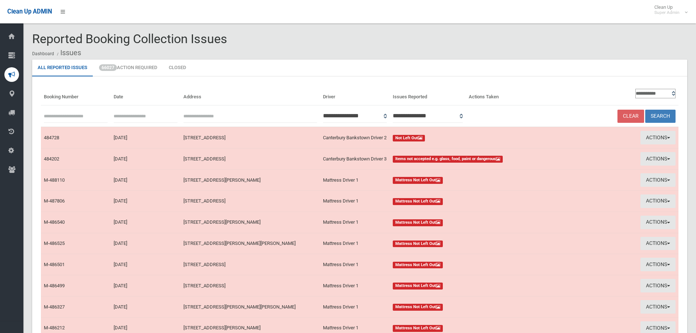 This screenshot has width=696, height=333. I want to click on a: All Reported Issues, so click(62, 68).